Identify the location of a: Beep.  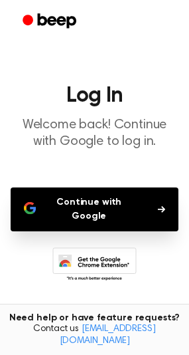
(50, 21).